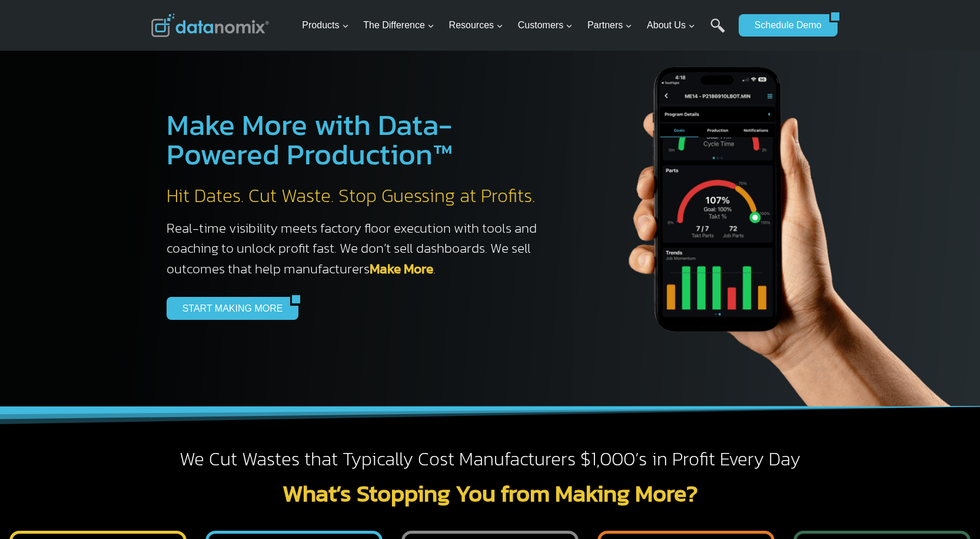 This screenshot has height=539, width=980. I want to click on a: START MAKING MORE, so click(228, 308).